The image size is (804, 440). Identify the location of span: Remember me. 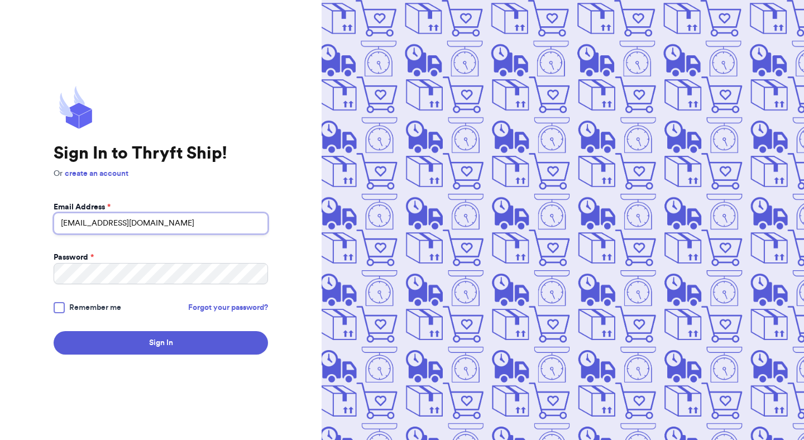
(95, 308).